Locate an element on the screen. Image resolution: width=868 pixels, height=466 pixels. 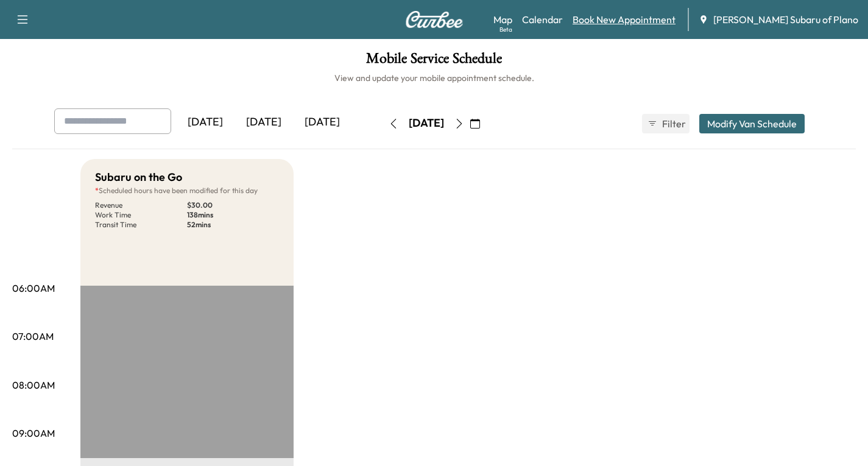
button: Modify Van Schedule is located at coordinates (751, 124).